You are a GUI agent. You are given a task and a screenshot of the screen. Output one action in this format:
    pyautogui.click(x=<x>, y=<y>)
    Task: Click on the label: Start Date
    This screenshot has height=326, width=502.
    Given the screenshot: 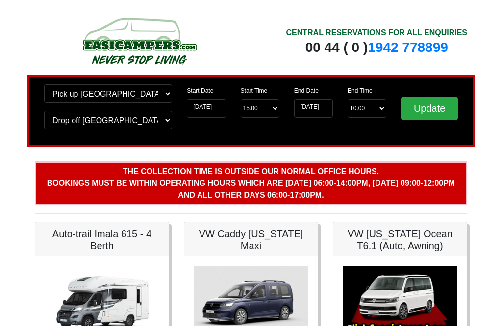 What is the action you would take?
    pyautogui.click(x=200, y=91)
    